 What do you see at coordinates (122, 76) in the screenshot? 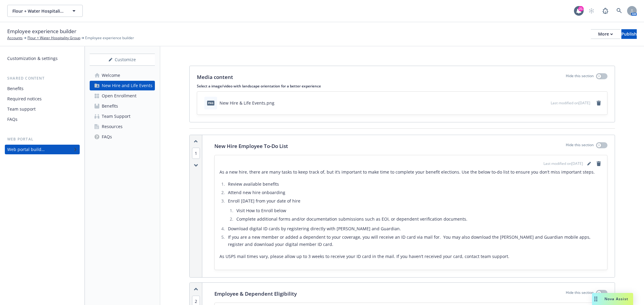
I see `a: Welcome` at bounding box center [122, 76].